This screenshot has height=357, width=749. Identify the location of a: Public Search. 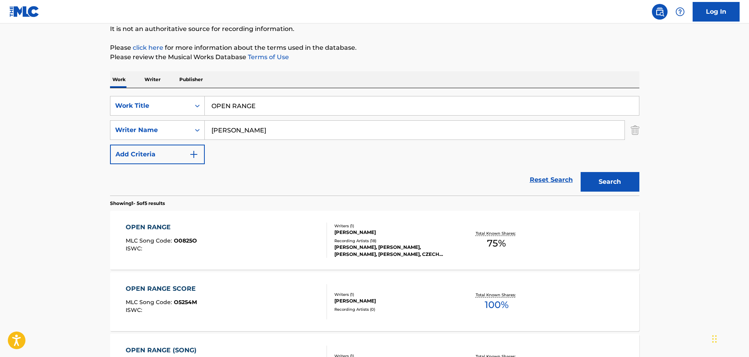
(660, 12).